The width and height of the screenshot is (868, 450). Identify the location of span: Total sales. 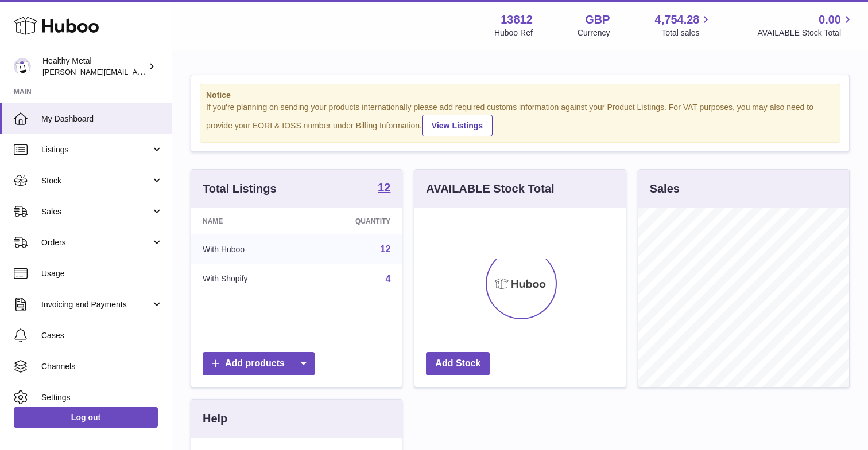
(687, 33).